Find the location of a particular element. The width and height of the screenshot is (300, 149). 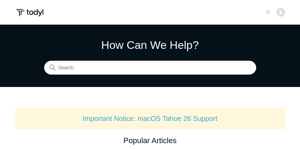

a: Important Notice: macOS Tahoe 26 Support is located at coordinates (150, 119).